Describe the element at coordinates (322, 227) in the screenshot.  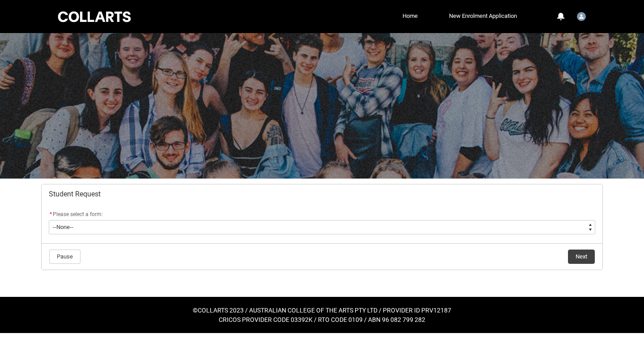
I see `article: Redu_Student_Request flow` at that location.